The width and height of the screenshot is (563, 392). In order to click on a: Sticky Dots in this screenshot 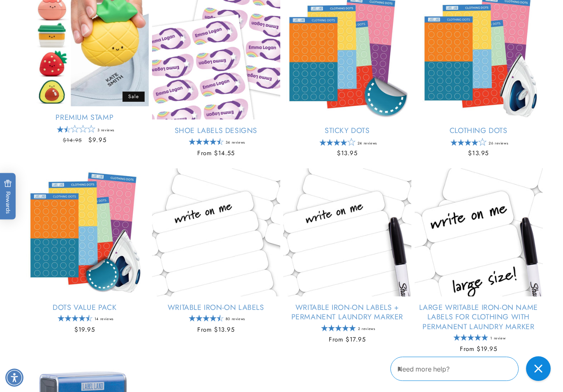, I will do `click(347, 130)`.